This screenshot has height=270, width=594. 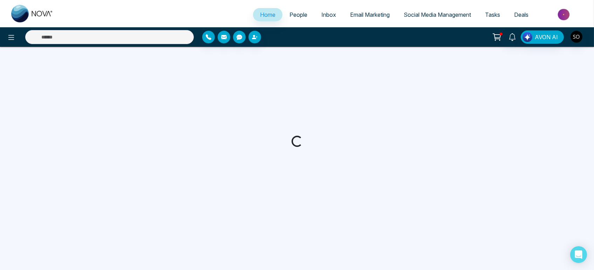 I want to click on span: Deals, so click(x=521, y=15).